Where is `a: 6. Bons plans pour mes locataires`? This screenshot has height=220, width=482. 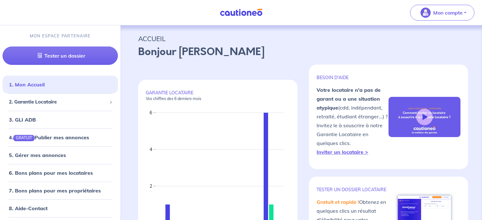 a: 6. Bons plans pour mes locataires is located at coordinates (51, 173).